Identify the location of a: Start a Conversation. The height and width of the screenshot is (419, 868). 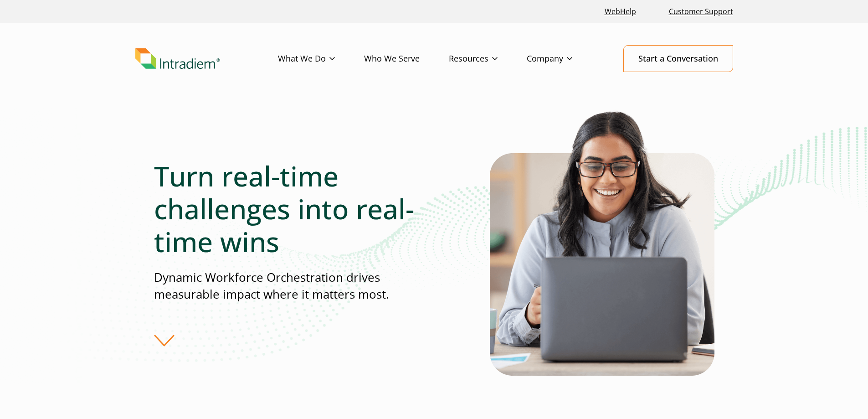
(678, 58).